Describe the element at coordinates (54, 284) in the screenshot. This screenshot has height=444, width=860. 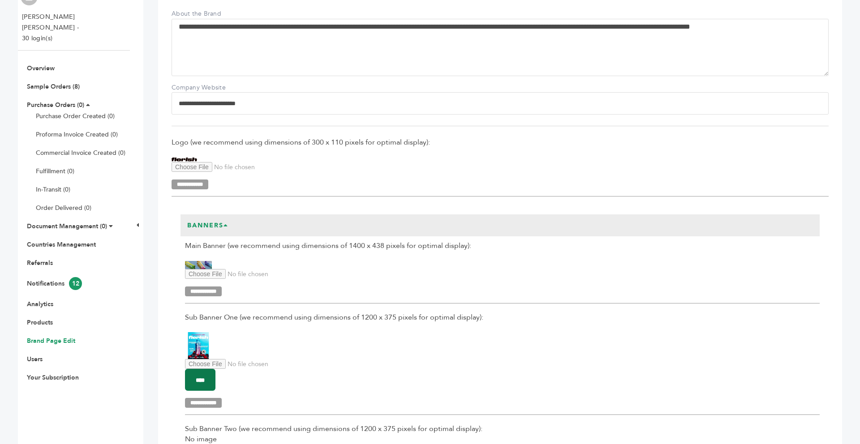
I see `a: Notifications12` at that location.